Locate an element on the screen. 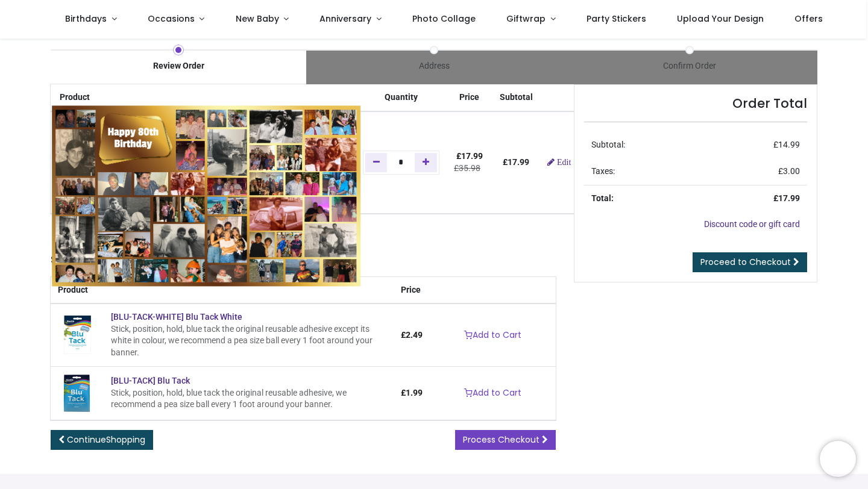 This screenshot has height=489, width=868. span: Birthdays is located at coordinates (85, 19).